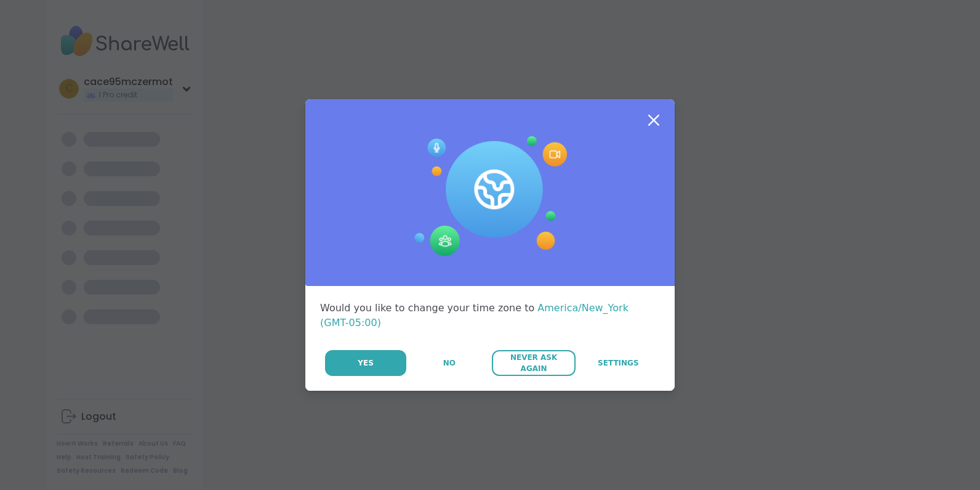  What do you see at coordinates (474, 315) in the screenshot?
I see `span: America/New_York (GMT-05:00)` at bounding box center [474, 315].